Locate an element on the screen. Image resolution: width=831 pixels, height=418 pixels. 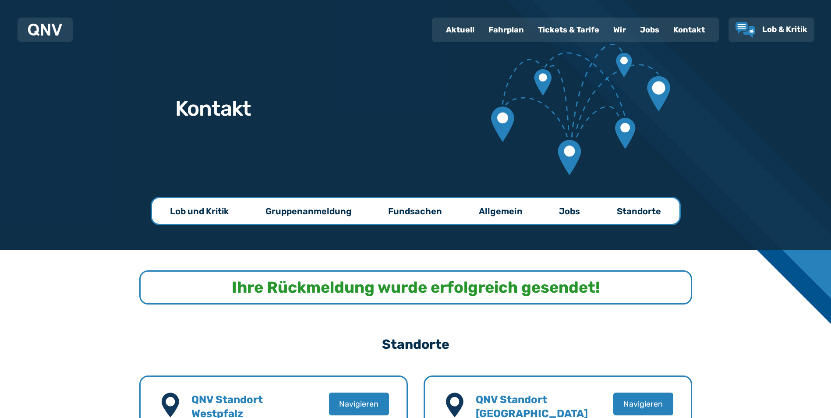
div: Tickets & Tarife is located at coordinates (569, 30).